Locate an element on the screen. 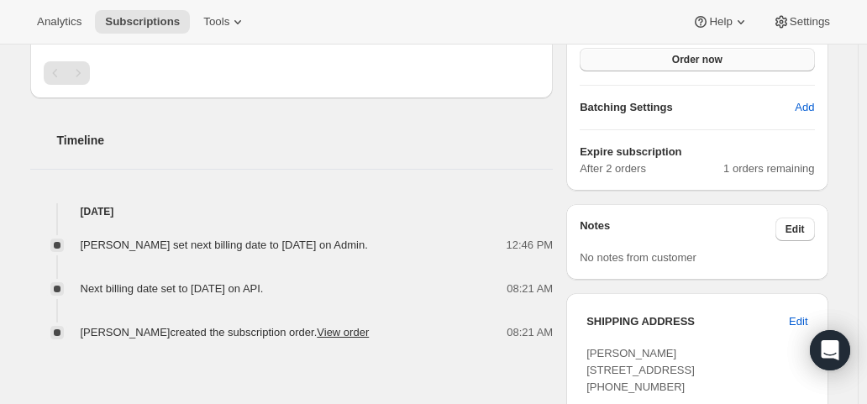  h3: Notes is located at coordinates (677, 229).